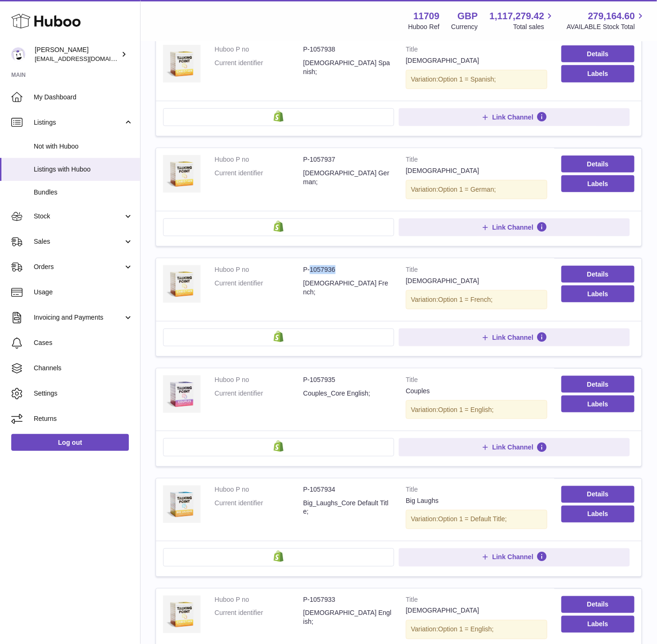 Image resolution: width=657 pixels, height=644 pixels. What do you see at coordinates (467, 79) in the screenshot?
I see `span: Option 1 = Spanish;` at bounding box center [467, 79].